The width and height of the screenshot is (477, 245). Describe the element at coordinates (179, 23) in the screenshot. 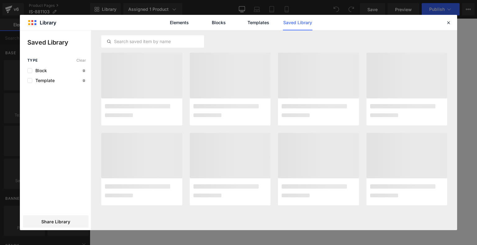

I see `a: Elements` at that location.